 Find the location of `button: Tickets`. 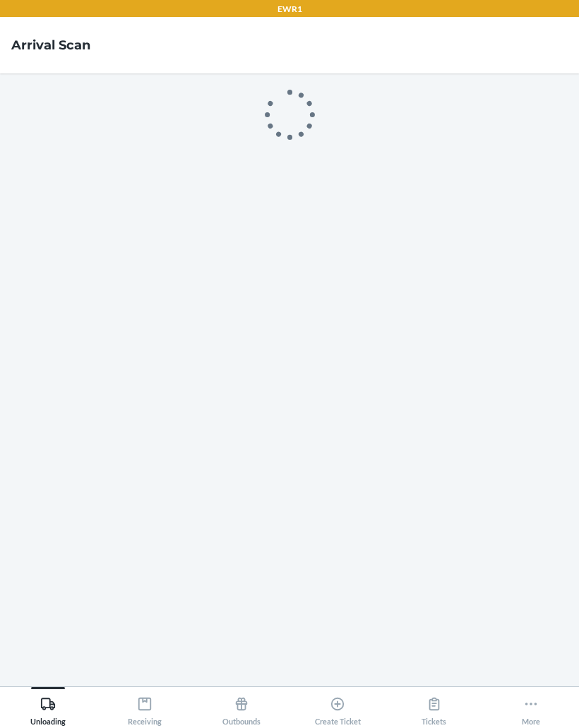

button: Tickets is located at coordinates (434, 707).